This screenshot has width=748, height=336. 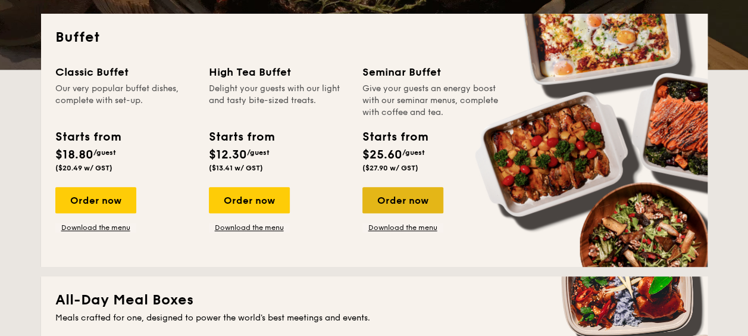 What do you see at coordinates (125, 72) in the screenshot?
I see `div: Classic Buffet` at bounding box center [125, 72].